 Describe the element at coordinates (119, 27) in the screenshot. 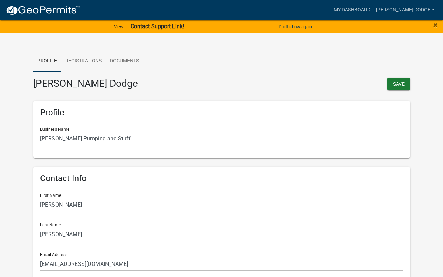

I see `a: View` at that location.